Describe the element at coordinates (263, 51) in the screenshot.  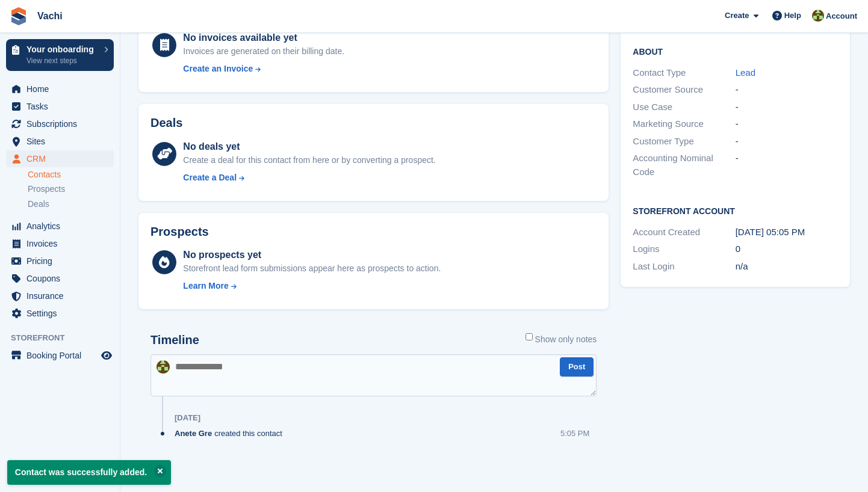
I see `div: Invoices are generated on their billing date.` at that location.